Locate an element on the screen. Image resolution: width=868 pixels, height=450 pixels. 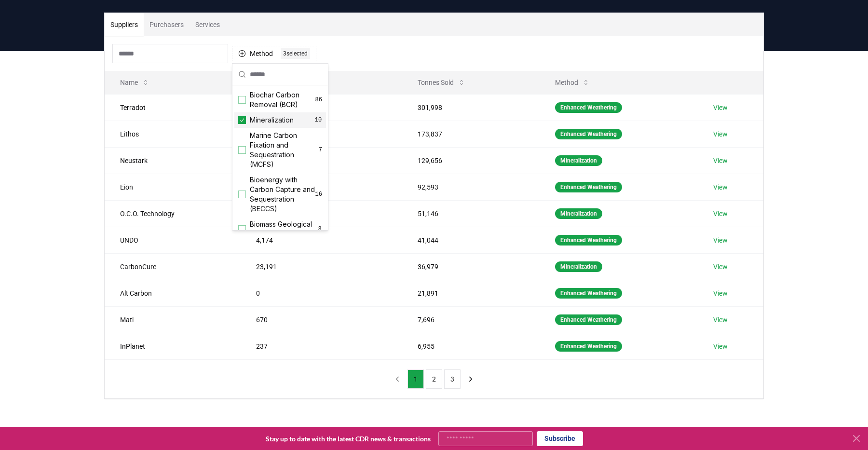
div: 3 selected is located at coordinates (295, 53).